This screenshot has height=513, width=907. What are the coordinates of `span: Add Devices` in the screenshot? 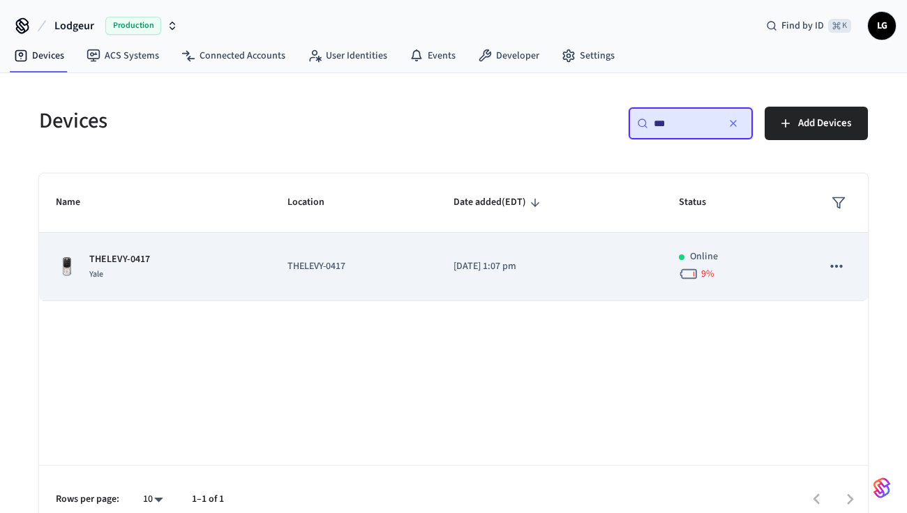 It's located at (824, 123).